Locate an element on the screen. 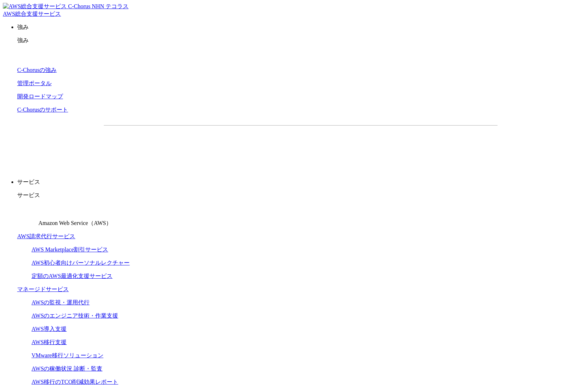 This screenshot has height=392, width=587. a: AWSの監視・運用代行 is located at coordinates (60, 302).